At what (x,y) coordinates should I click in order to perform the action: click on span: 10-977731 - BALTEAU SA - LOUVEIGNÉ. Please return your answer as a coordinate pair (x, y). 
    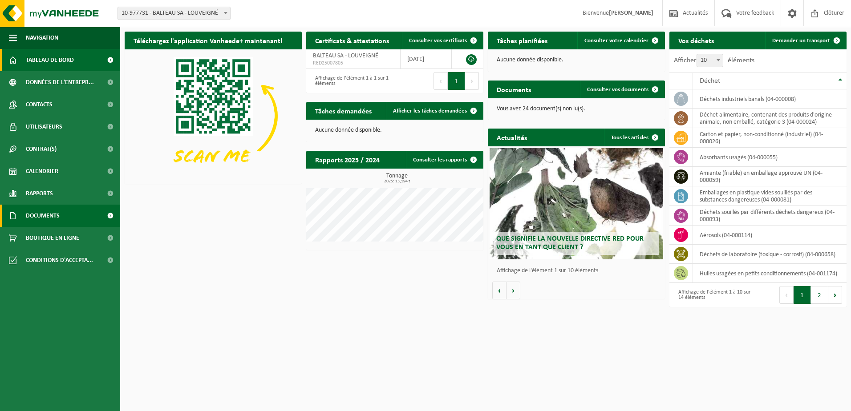
    Looking at the image, I should click on (174, 13).